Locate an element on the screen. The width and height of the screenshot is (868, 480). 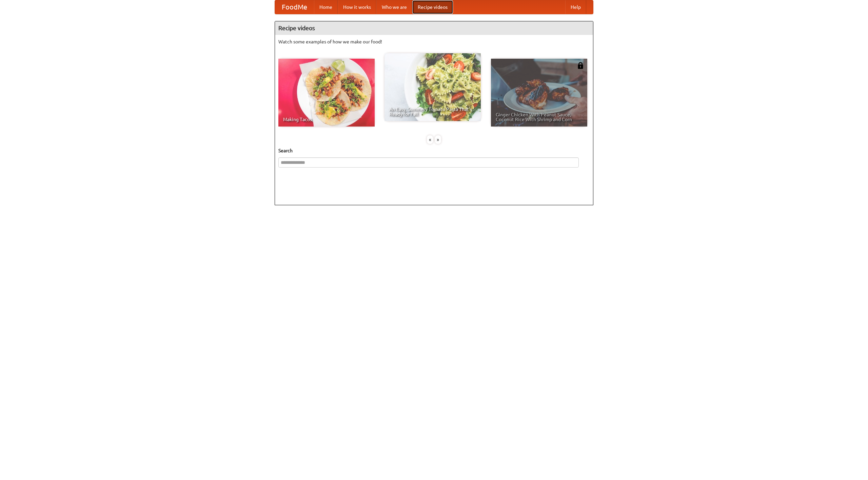
a: An Easy, Summery Tomato Pasta That's Ready for Fall is located at coordinates (433, 87).